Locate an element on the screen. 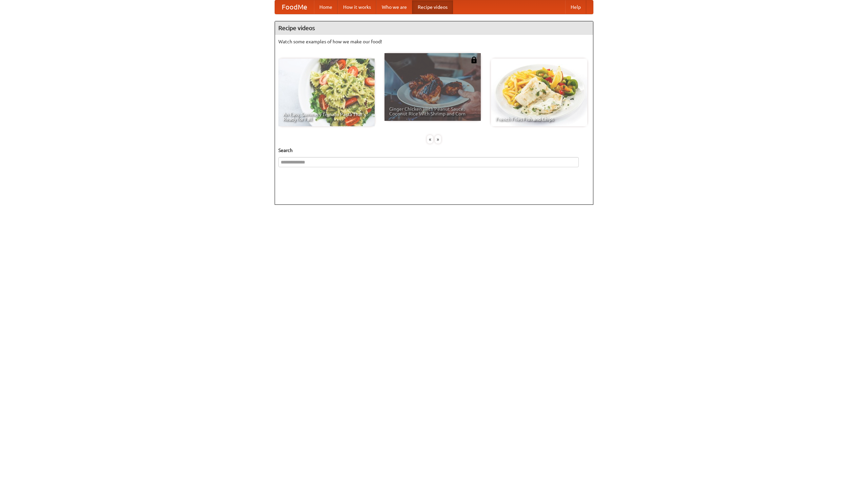 The height and width of the screenshot is (479, 868). img: 483408.png is located at coordinates (474, 60).